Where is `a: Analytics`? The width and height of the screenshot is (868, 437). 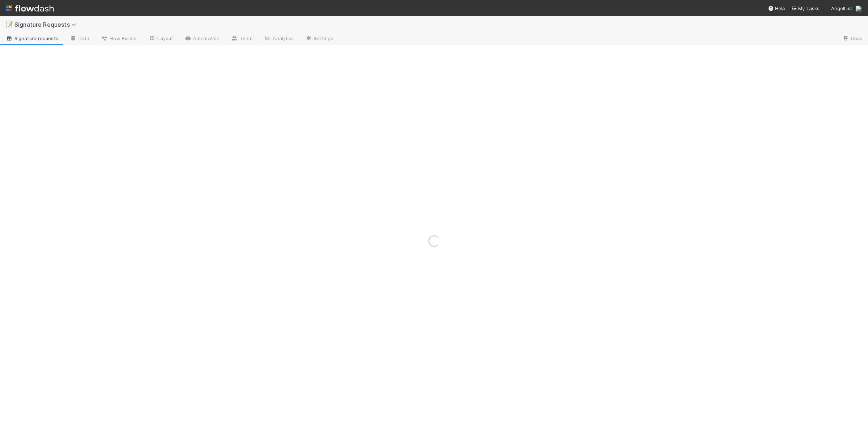
a: Analytics is located at coordinates (278, 39).